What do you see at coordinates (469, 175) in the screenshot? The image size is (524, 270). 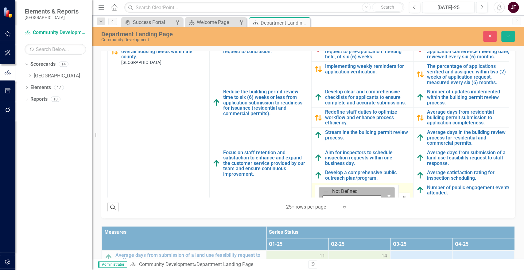 I see `a: Average satisfaction rating for inspection scheduling.` at bounding box center [469, 175].